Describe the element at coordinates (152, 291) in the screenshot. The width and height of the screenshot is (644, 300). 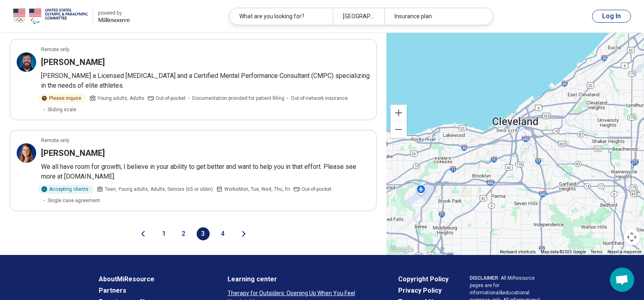
I see `a: Partners` at that location.